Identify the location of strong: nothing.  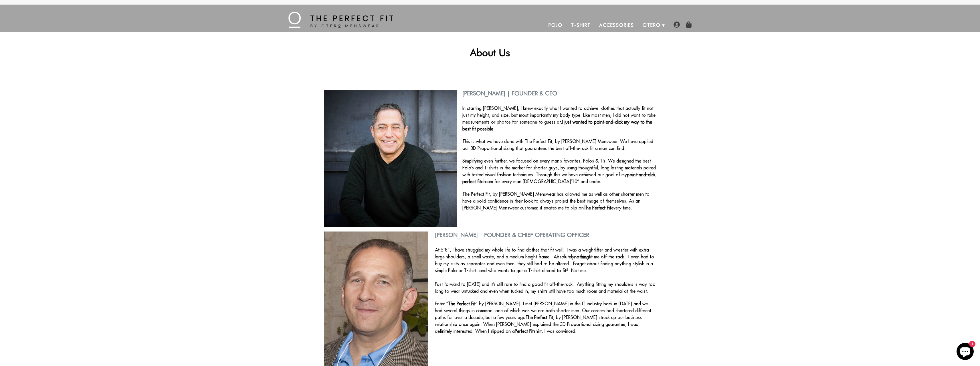
(581, 257).